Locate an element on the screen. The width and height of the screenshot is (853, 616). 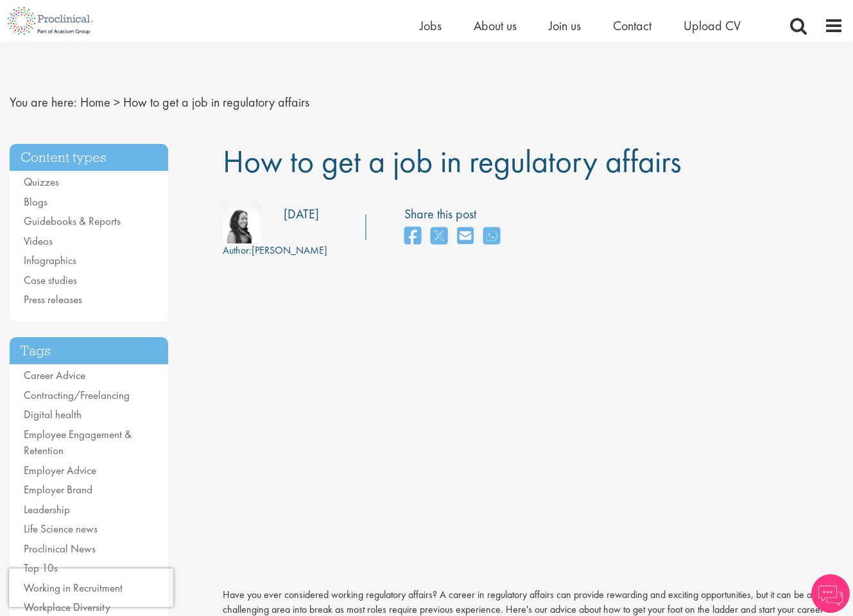
a: Career Advice is located at coordinates (54, 375).